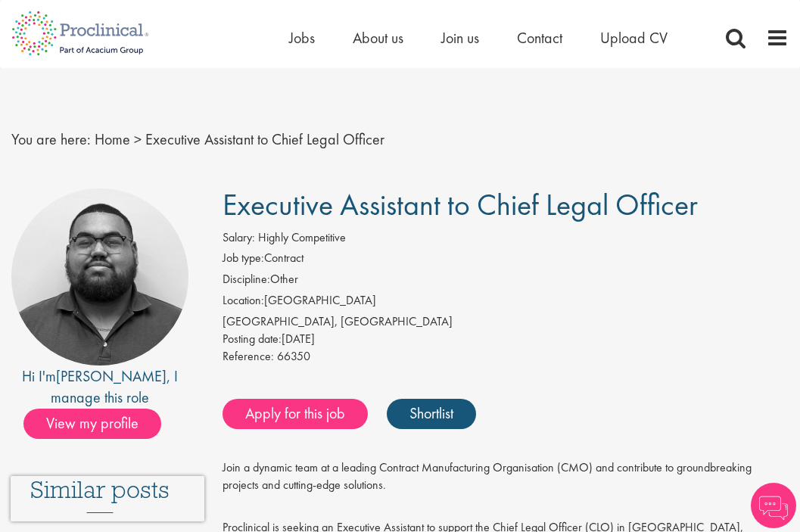  What do you see at coordinates (460, 38) in the screenshot?
I see `a: Join us` at bounding box center [460, 38].